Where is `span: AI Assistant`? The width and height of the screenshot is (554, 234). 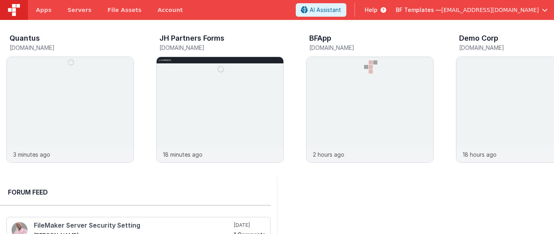
span: AI Assistant is located at coordinates (325, 10).